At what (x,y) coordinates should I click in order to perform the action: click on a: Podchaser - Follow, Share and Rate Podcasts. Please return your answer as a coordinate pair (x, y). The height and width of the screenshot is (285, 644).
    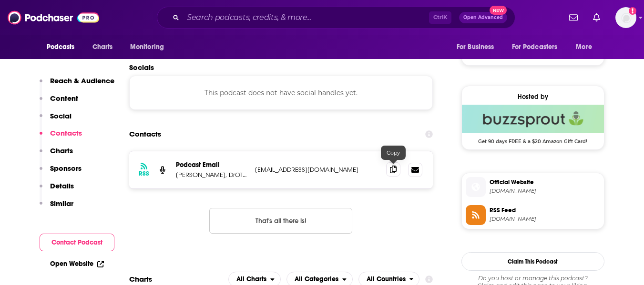
    Looking at the image, I should click on (53, 18).